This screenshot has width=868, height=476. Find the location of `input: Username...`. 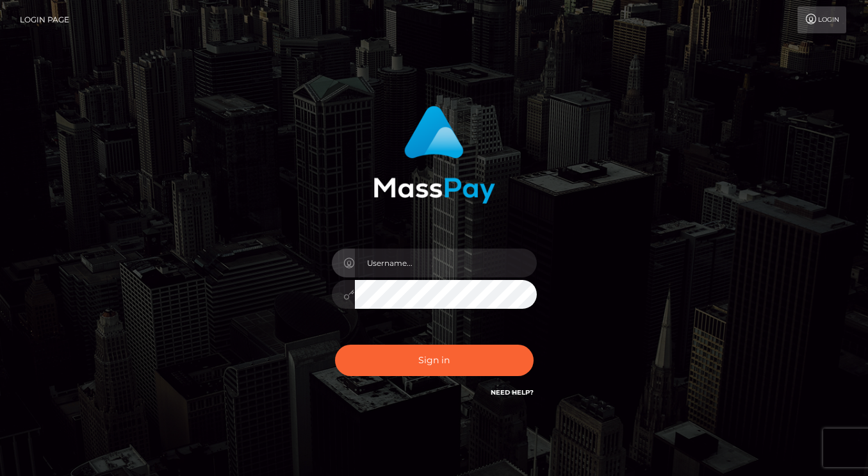

input: Username... is located at coordinates (446, 262).